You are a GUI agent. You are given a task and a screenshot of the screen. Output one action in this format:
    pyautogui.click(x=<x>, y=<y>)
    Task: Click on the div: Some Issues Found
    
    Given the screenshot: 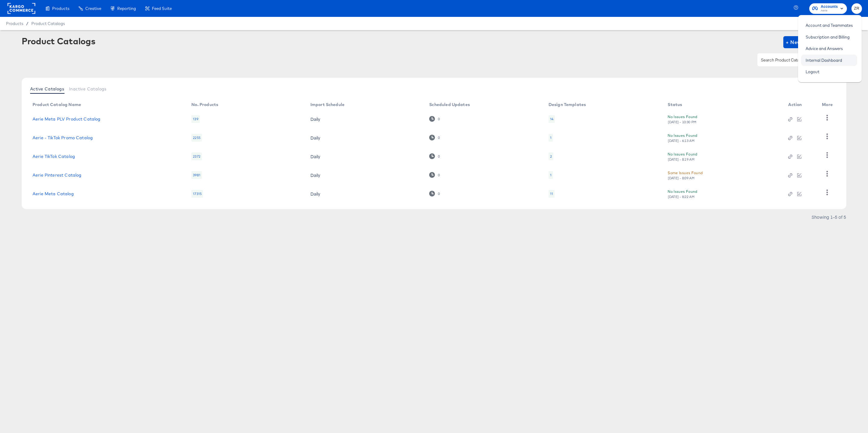 What is the action you would take?
    pyautogui.click(x=685, y=173)
    